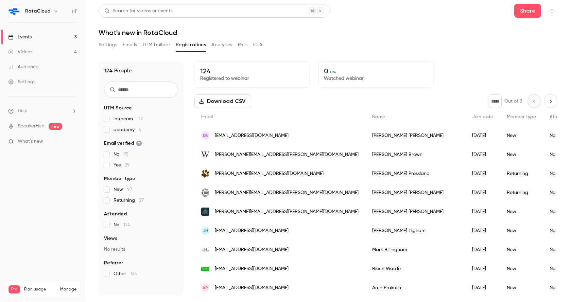 This screenshot has height=302, width=571. What do you see at coordinates (138, 11) in the screenshot?
I see `div: Search for videos or events` at bounding box center [138, 11].